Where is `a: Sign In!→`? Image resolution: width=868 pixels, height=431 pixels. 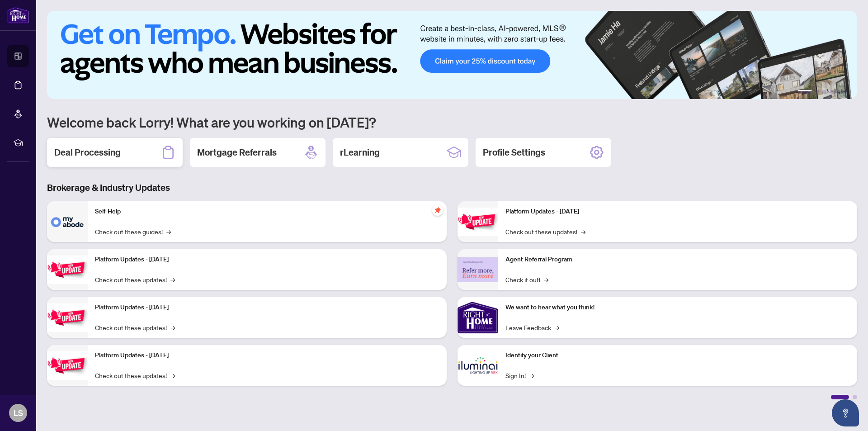 a: Sign In!→ is located at coordinates (519, 375).